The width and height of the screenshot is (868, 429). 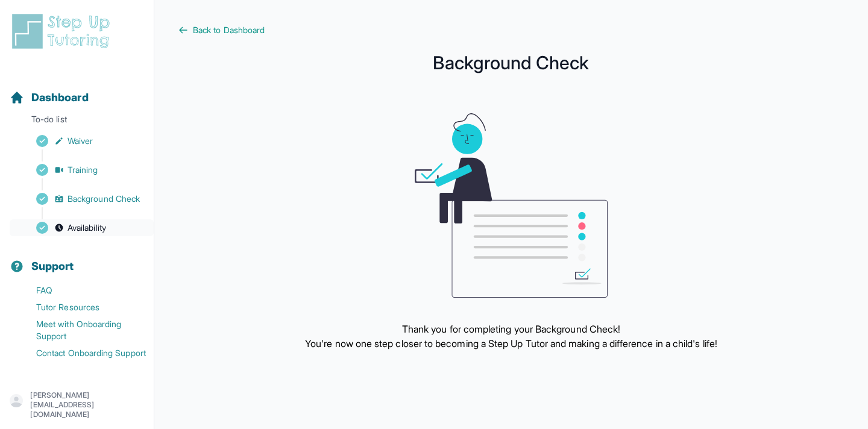 What do you see at coordinates (511, 329) in the screenshot?
I see `p: Thank you for completing your Background Check!` at bounding box center [511, 329].